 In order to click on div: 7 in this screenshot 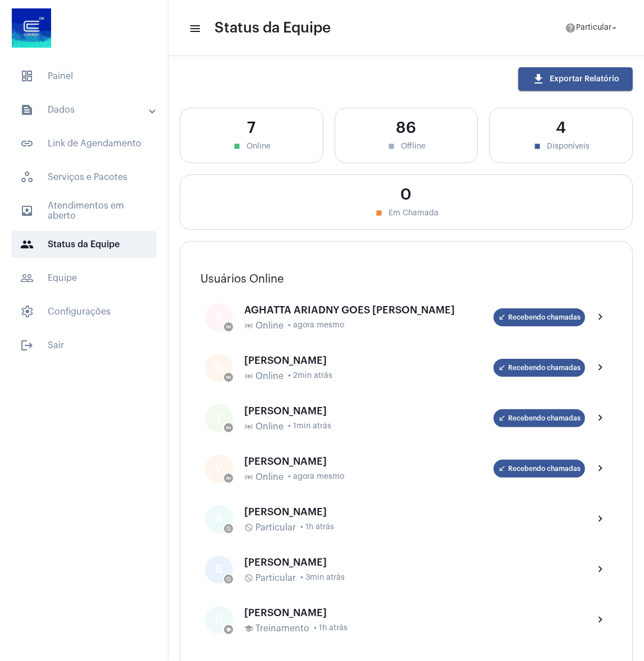, I will do `click(252, 128)`.